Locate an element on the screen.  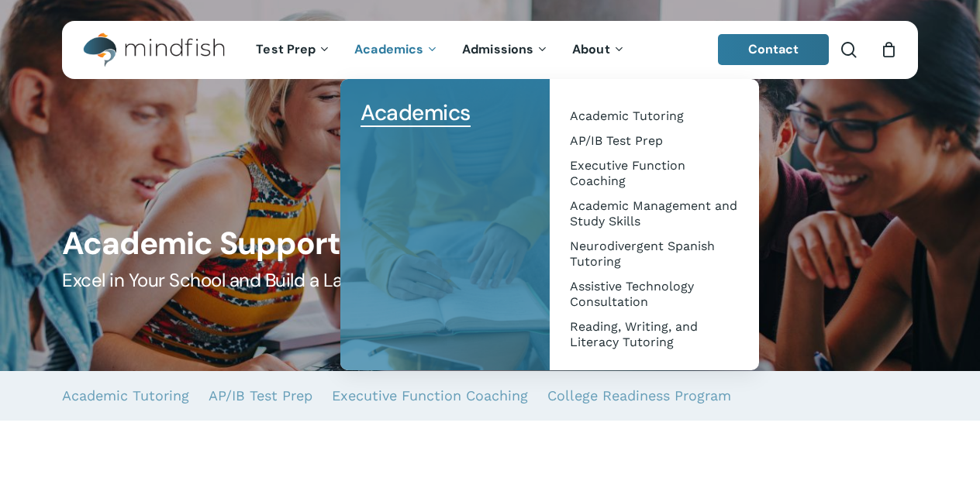
span: Contact is located at coordinates (774, 49).